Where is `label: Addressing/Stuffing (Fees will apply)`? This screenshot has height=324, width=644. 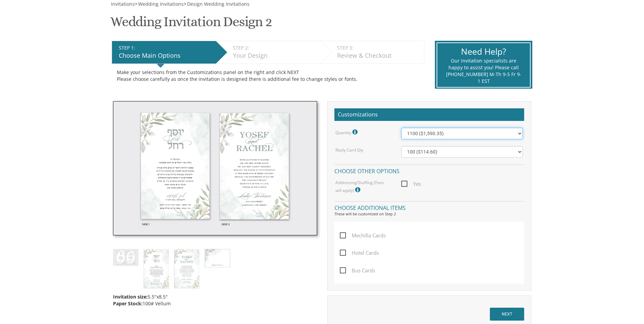 label: Addressing/Stuffing (Fees will apply) is located at coordinates (363, 187).